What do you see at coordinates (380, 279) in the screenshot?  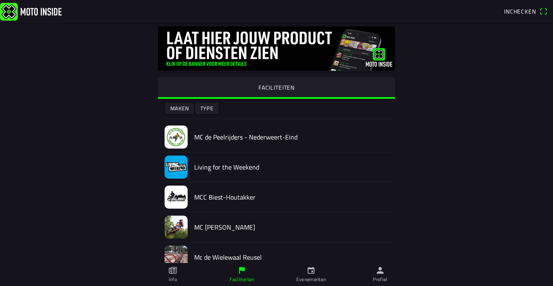 I see `ion-label: Profiel` at bounding box center [380, 279].